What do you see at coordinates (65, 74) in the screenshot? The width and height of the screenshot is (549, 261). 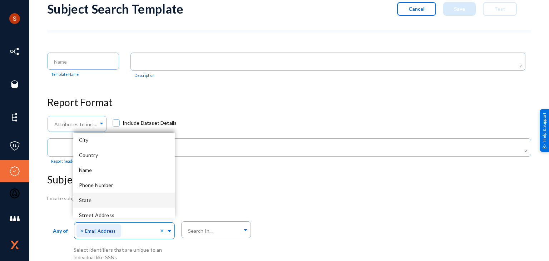 I see `mat-hint: Template Name` at bounding box center [65, 74].